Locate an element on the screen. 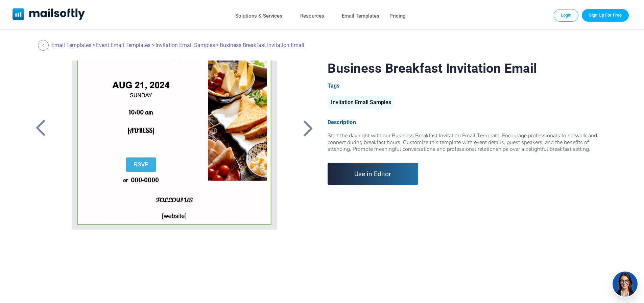 This screenshot has width=644, height=303. div: Description is located at coordinates (470, 122).